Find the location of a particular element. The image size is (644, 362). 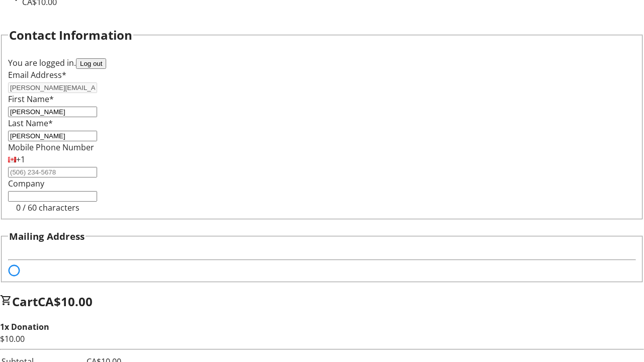

input: (506) 234-5678 is located at coordinates (52, 172).